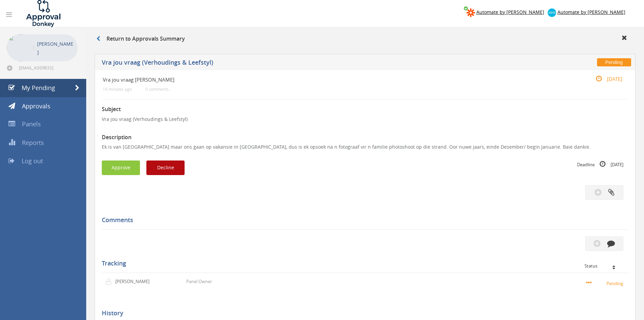 Image resolution: width=644 pixels, height=320 pixels. Describe the element at coordinates (121, 167) in the screenshot. I see `button: Approve` at that location.